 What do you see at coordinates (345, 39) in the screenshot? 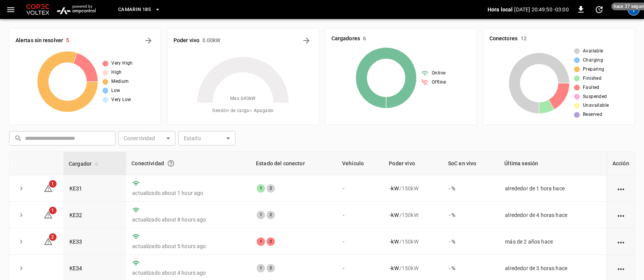
I see `h6: Cargadores` at bounding box center [345, 39].